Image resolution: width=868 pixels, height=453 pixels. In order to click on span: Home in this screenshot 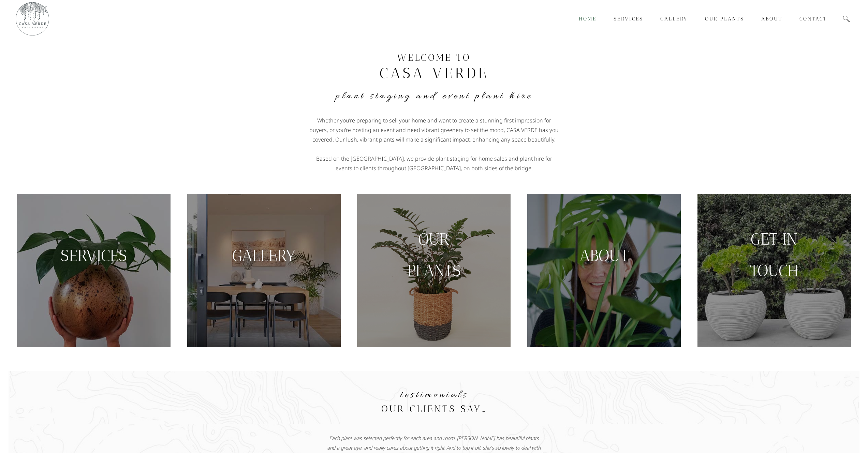, I will do `click(588, 18)`.